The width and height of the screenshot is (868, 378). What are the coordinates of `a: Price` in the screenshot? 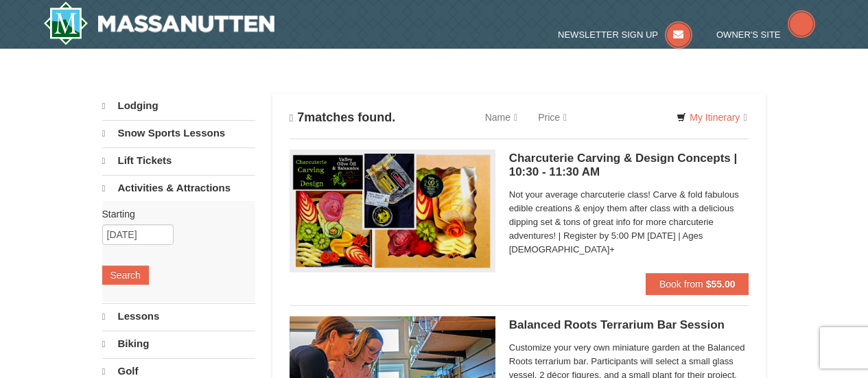 It's located at (552, 117).